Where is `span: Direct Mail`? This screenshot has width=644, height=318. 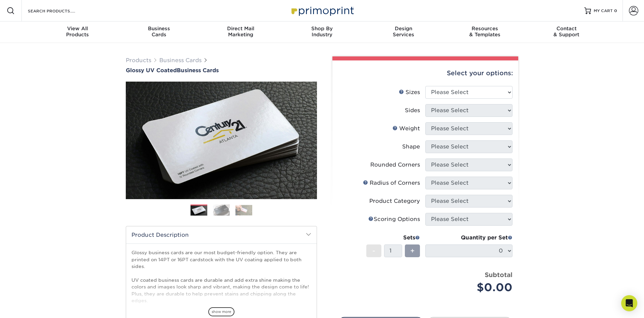 span: Direct Mail is located at coordinates (240, 28).